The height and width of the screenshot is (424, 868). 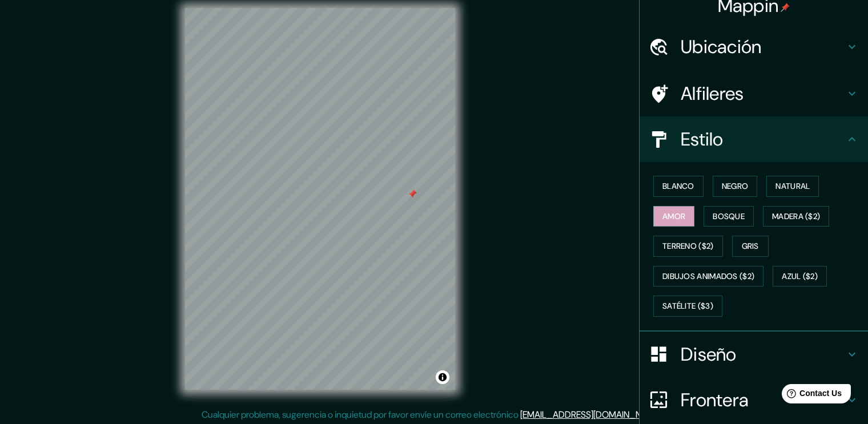 I want to click on button: Amor, so click(x=674, y=216).